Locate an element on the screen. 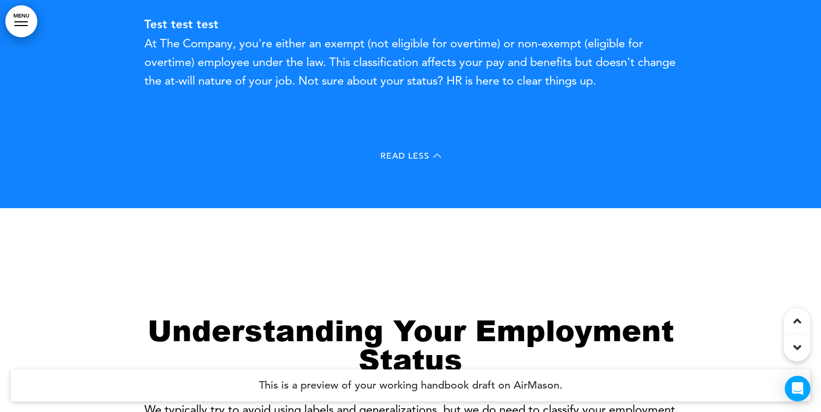 The image size is (821, 412). span: At The Company, you're either an exempt (not eligible for overtime) or non-exempt (eligible for o... is located at coordinates (410, 62).